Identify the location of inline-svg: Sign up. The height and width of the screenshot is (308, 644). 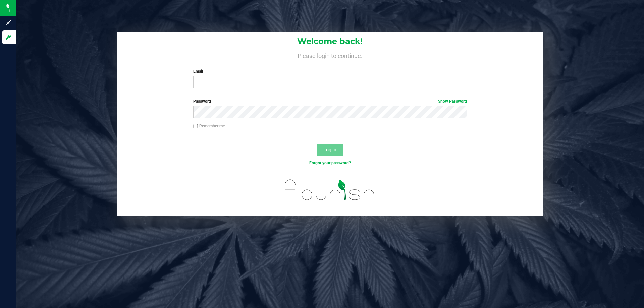
(8, 23).